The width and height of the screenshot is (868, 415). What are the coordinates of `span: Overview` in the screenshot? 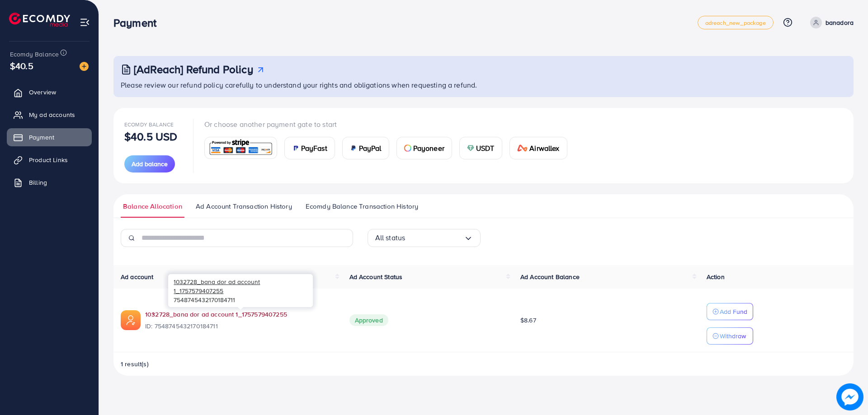 It's located at (43, 92).